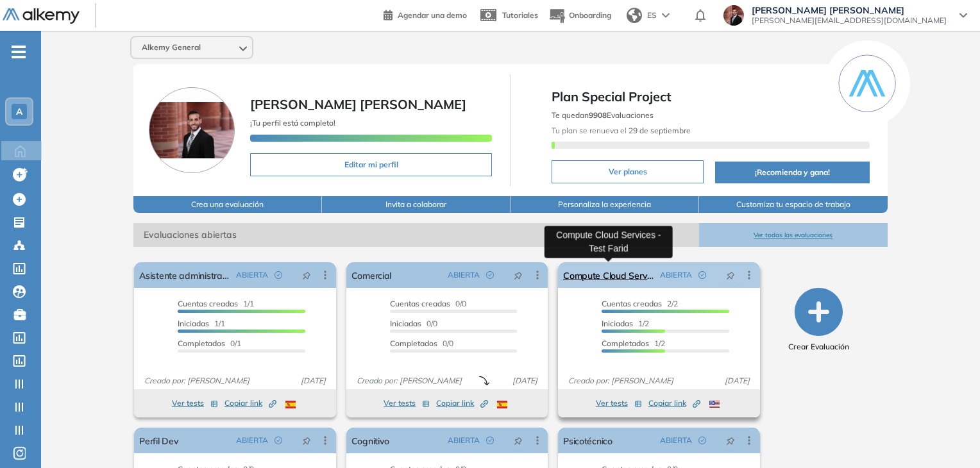 This screenshot has width=980, height=468. Describe the element at coordinates (714, 404) in the screenshot. I see `img: USA` at that location.